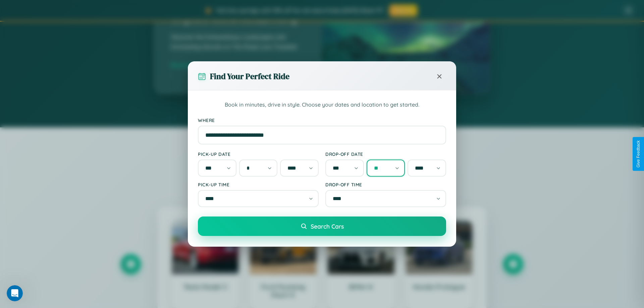 This screenshot has width=644, height=308. Describe the element at coordinates (322, 120) in the screenshot. I see `label: Where` at that location.